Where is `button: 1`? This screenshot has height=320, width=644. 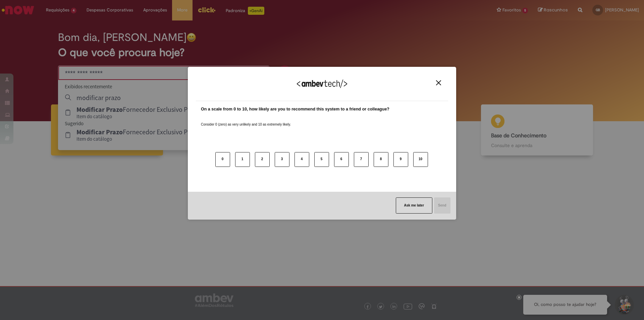 button: 1 is located at coordinates (242, 160).